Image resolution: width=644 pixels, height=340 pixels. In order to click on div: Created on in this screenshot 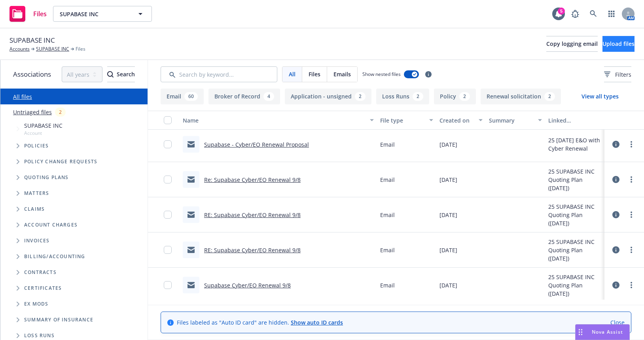, I will do `click(456, 120)`.